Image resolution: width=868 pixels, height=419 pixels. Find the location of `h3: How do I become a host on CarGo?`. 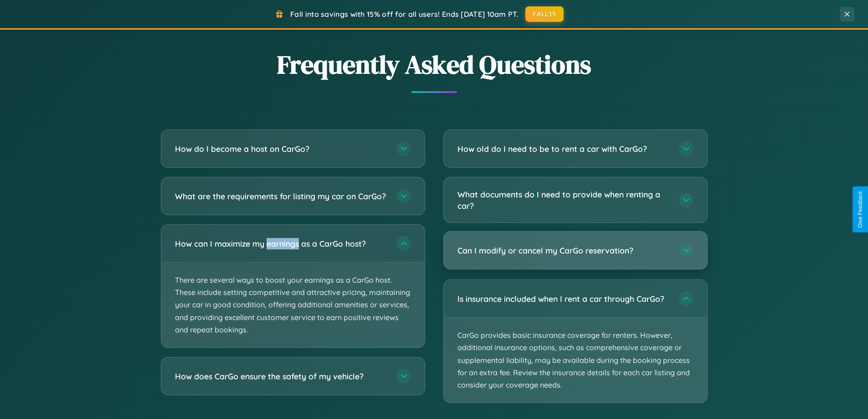

h3: How do I become a host on CarGo? is located at coordinates (281, 149).